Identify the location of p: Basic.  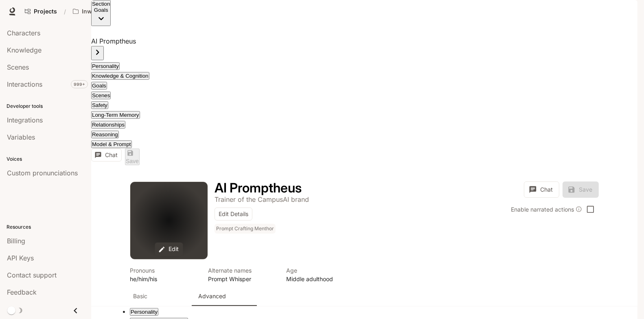
(140, 296).